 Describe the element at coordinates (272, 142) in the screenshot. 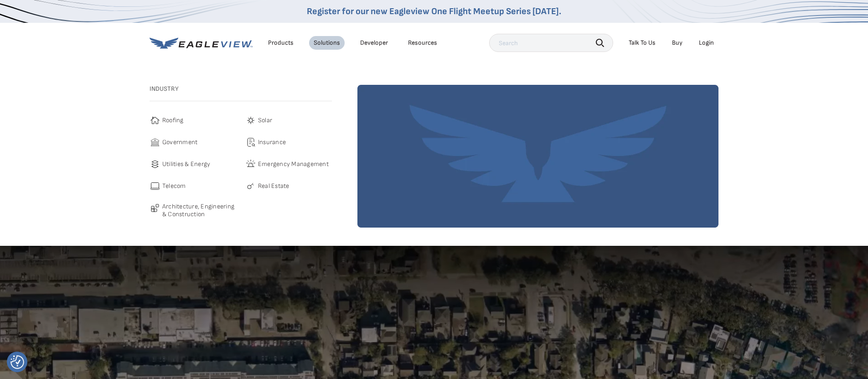

I see `span: Insurance` at that location.